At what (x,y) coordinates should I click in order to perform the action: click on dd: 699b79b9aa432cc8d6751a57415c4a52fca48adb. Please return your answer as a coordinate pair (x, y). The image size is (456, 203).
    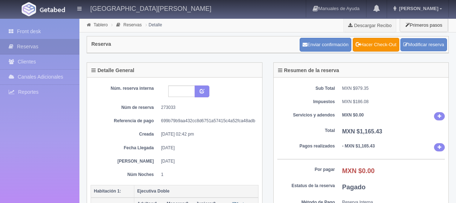
    Looking at the image, I should click on (207, 121).